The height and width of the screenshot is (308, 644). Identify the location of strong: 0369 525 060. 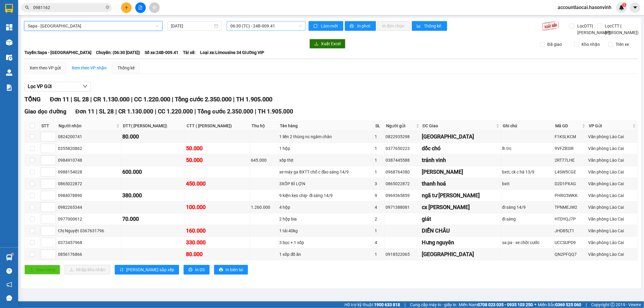
(568, 305).